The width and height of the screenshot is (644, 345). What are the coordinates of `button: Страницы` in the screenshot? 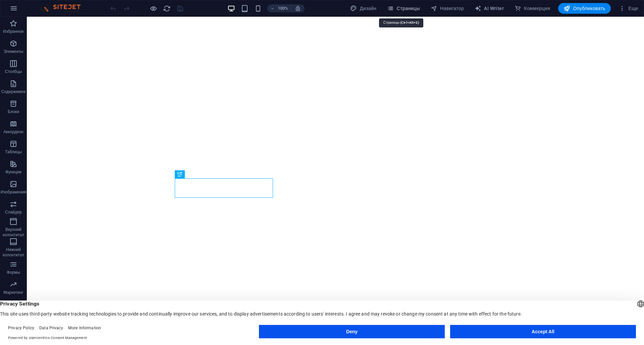 It's located at (403, 8).